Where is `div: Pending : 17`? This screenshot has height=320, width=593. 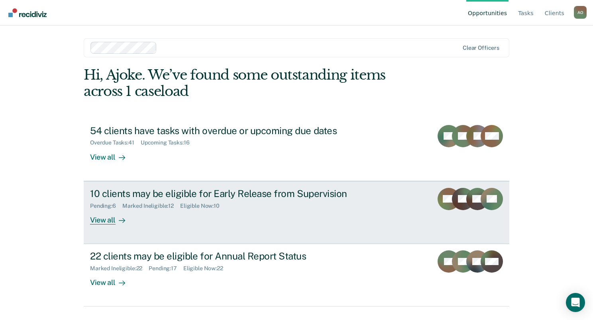
div: Pending : 17 is located at coordinates (166, 268).